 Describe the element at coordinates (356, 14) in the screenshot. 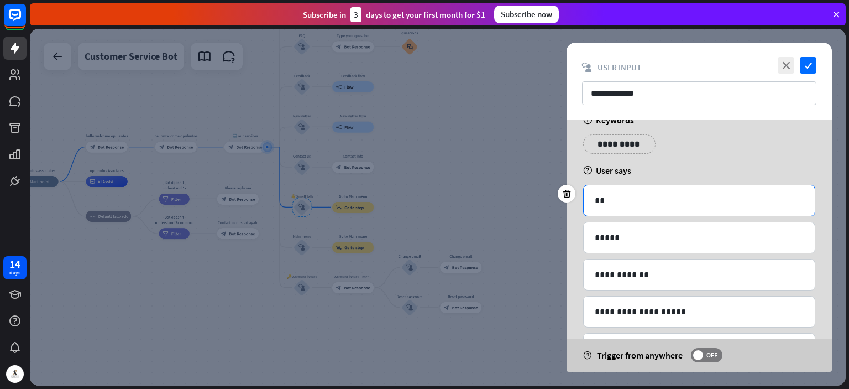

I see `div: 3` at that location.